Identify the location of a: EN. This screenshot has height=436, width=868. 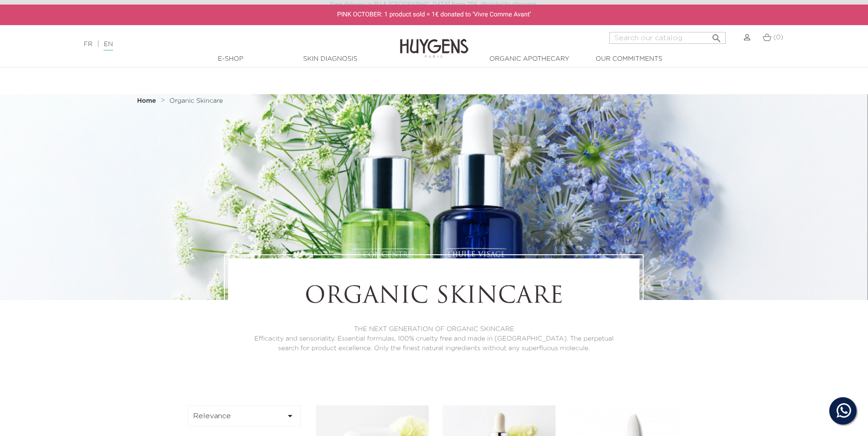
(108, 46).